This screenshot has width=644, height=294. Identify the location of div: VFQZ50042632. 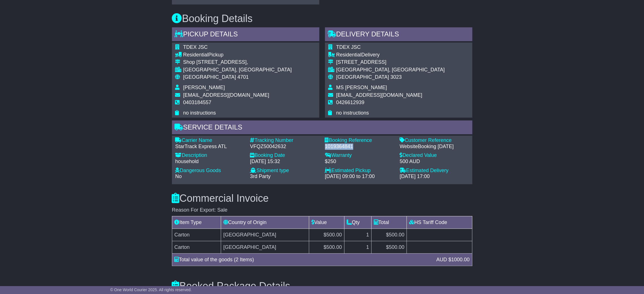
(285, 147).